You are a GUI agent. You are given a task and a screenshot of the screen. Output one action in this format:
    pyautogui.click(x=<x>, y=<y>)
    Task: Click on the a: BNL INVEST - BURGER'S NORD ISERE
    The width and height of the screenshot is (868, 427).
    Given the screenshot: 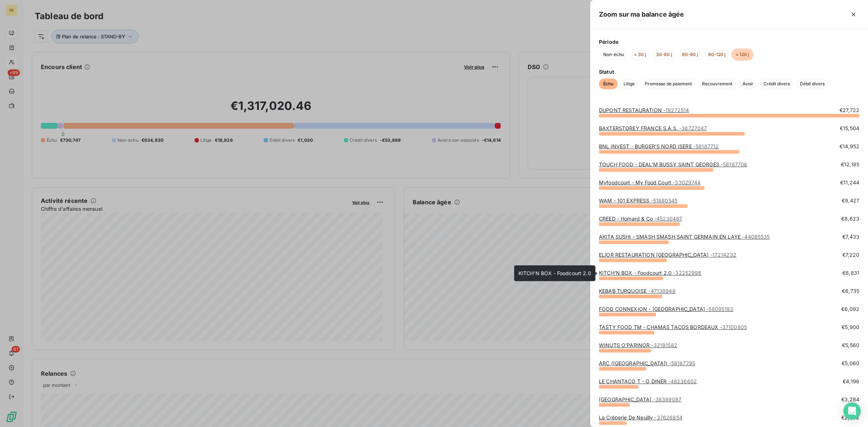 What is the action you would take?
    pyautogui.click(x=659, y=146)
    